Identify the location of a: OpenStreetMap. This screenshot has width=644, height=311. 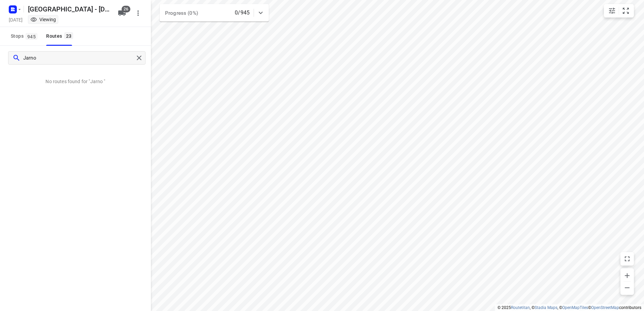
(605, 308).